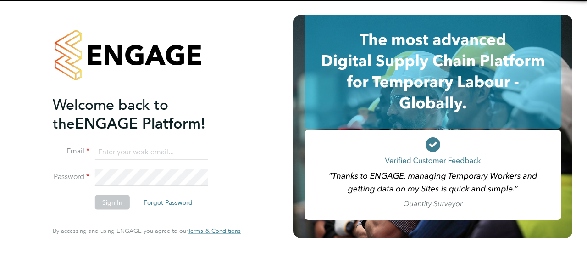 This screenshot has width=587, height=253. I want to click on span: Terms & Conditions, so click(214, 230).